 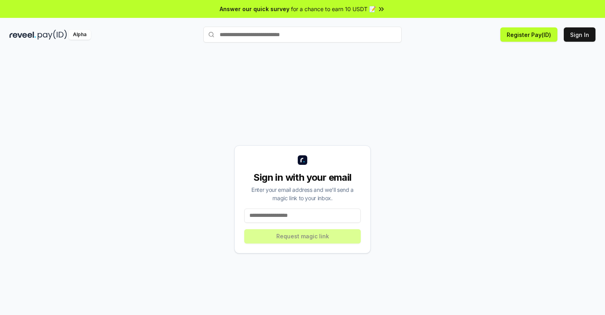 What do you see at coordinates (255, 9) in the screenshot?
I see `span: Answer our quick survey` at bounding box center [255, 9].